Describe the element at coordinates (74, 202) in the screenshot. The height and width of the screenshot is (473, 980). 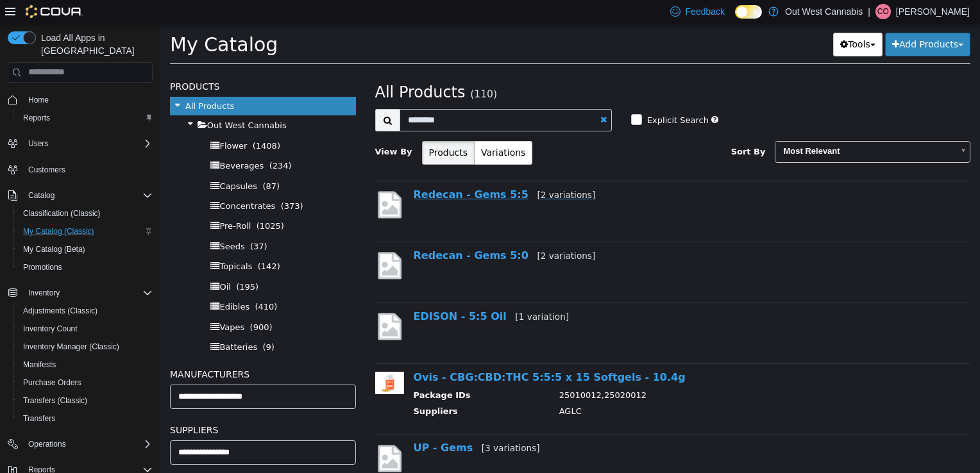
I see `span: Pre-Roll` at that location.